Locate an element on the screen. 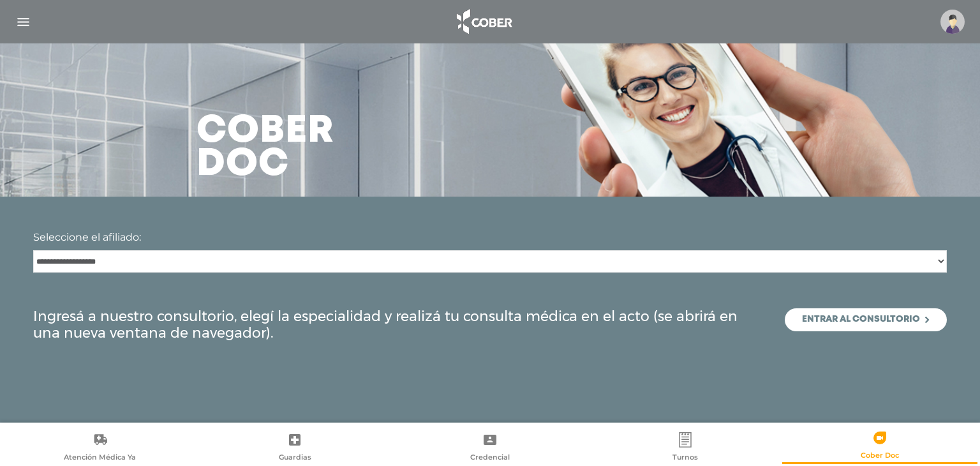  label: Seleccione el afiliado: is located at coordinates (87, 238).